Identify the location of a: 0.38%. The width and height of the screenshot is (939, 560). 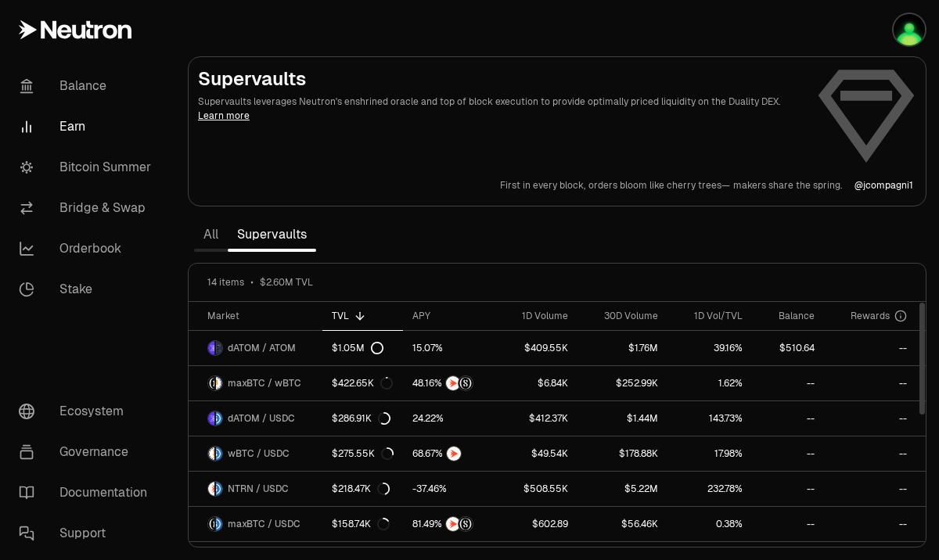
(710, 524).